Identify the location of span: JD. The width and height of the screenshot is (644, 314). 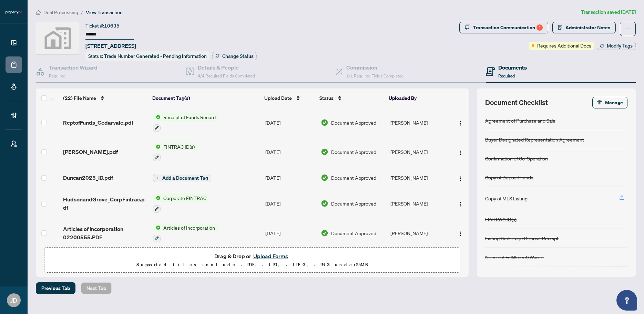
(14, 300).